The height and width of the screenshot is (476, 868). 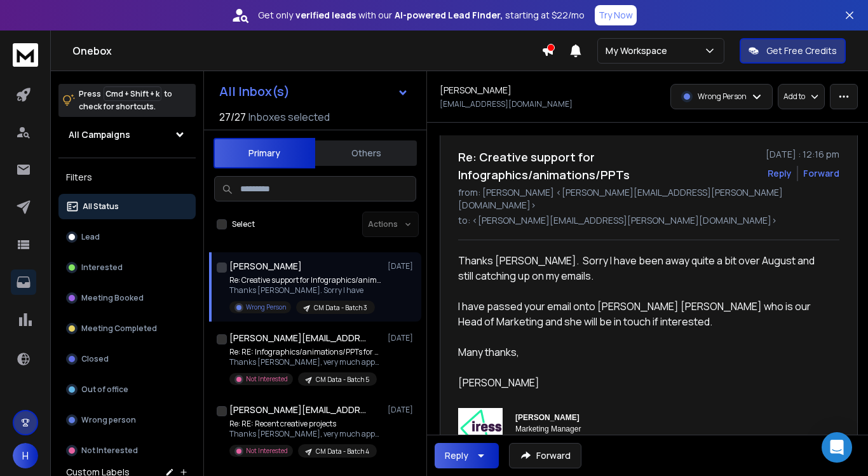 What do you see at coordinates (314, 92) in the screenshot?
I see `button: All Inbox(s)` at bounding box center [314, 92].